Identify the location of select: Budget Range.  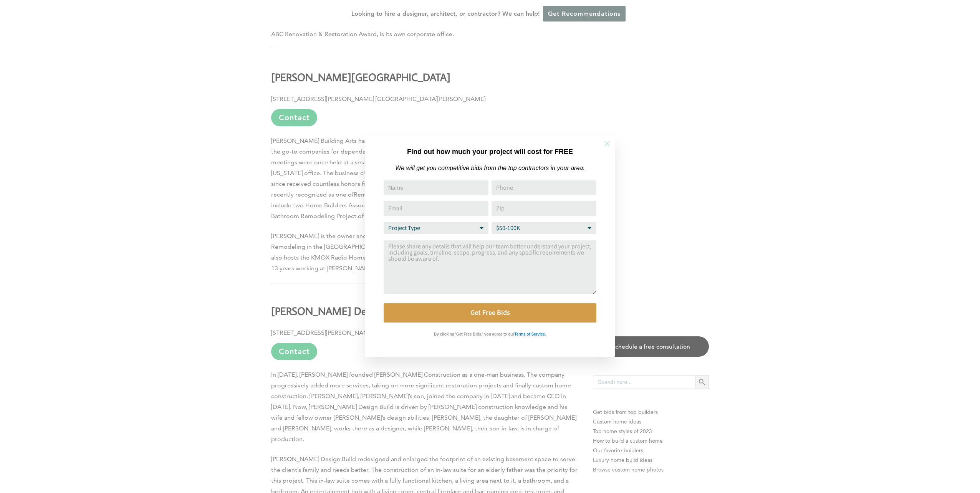
(544, 228).